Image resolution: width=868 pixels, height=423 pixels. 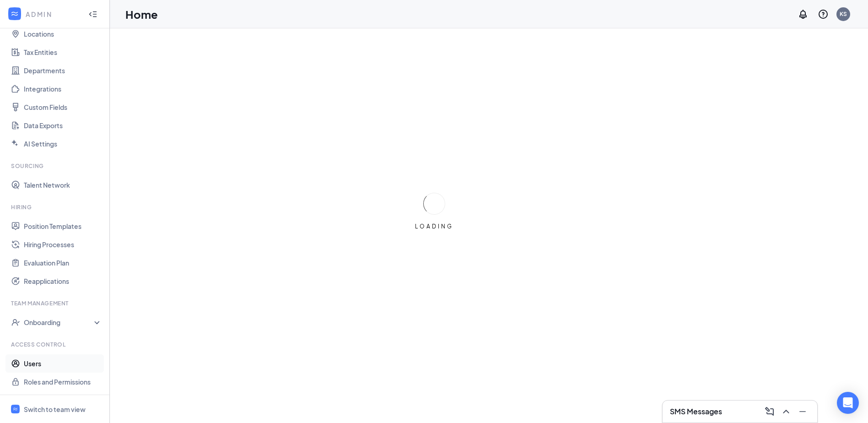 I want to click on div: Sourcing, so click(x=56, y=166).